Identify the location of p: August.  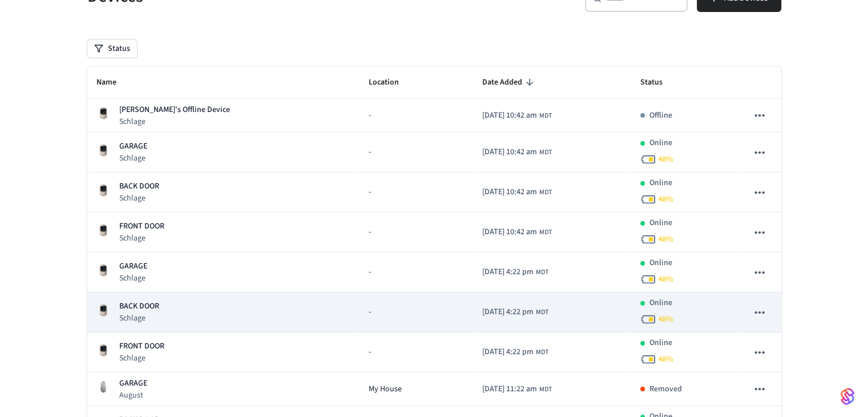
(133, 396).